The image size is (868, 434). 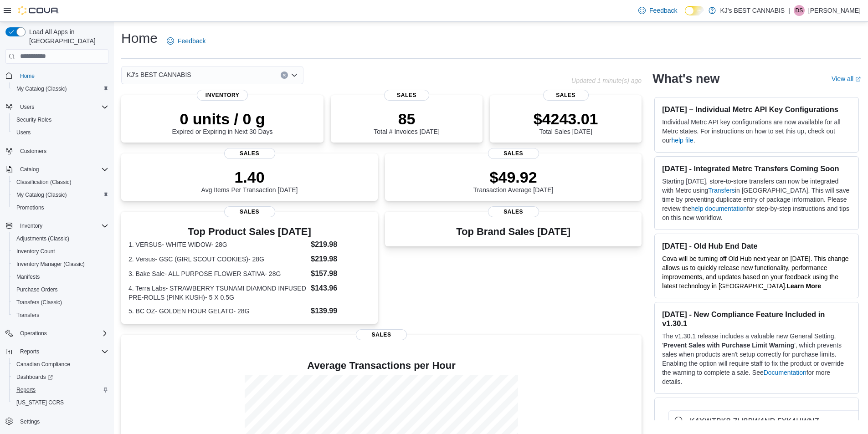 I want to click on dt: 1. VERSUS- WHITE WIDOW- 28G, so click(x=218, y=245).